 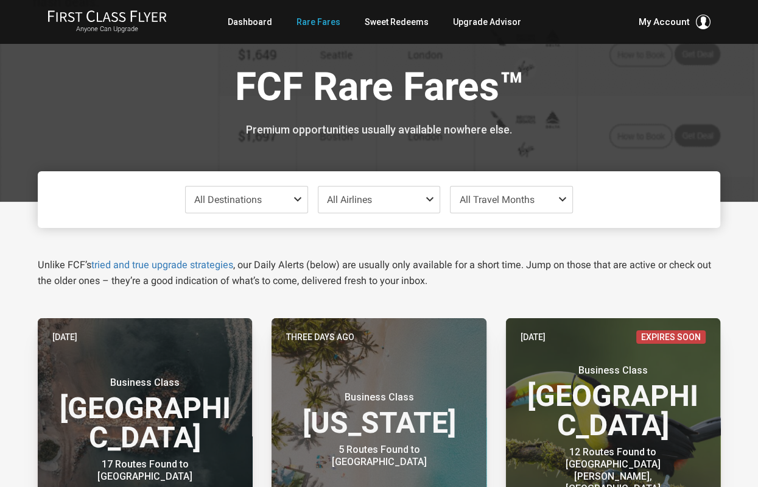 What do you see at coordinates (319, 22) in the screenshot?
I see `a: Rare Fares` at bounding box center [319, 22].